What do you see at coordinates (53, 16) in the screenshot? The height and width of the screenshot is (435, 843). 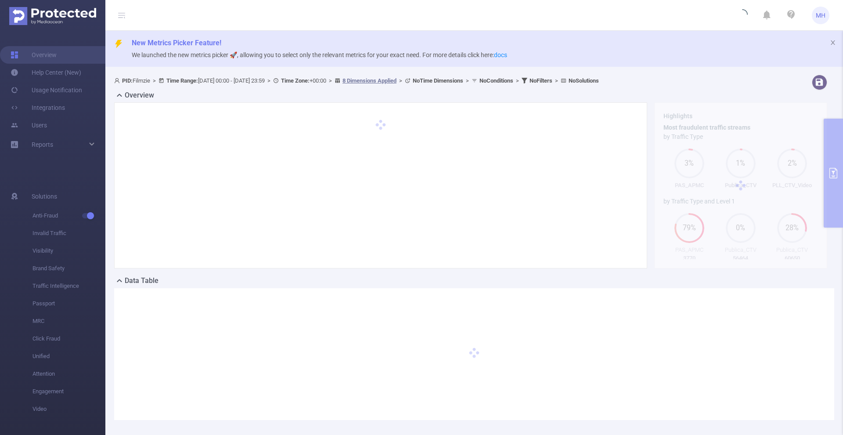 I see `img: Protected Media` at bounding box center [53, 16].